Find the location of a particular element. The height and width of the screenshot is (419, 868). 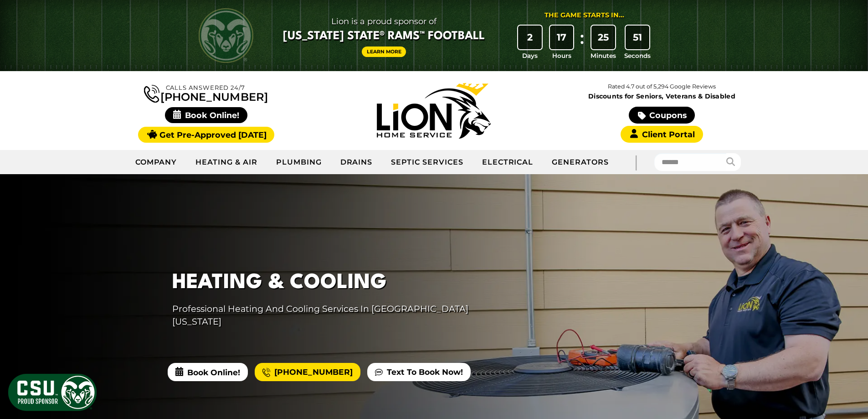

a: Generators is located at coordinates (580, 162).